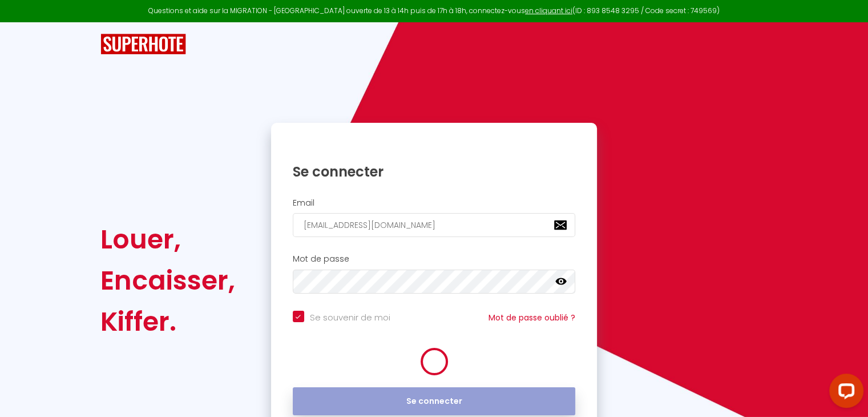  What do you see at coordinates (434, 203) in the screenshot?
I see `h2: Email` at bounding box center [434, 203].